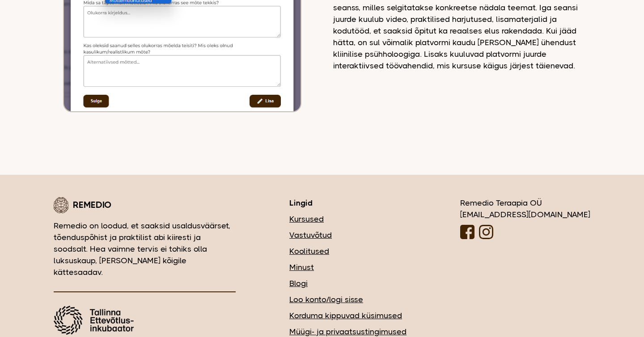  Describe the element at coordinates (61, 205) in the screenshot. I see `img: Remedio logo` at that location.